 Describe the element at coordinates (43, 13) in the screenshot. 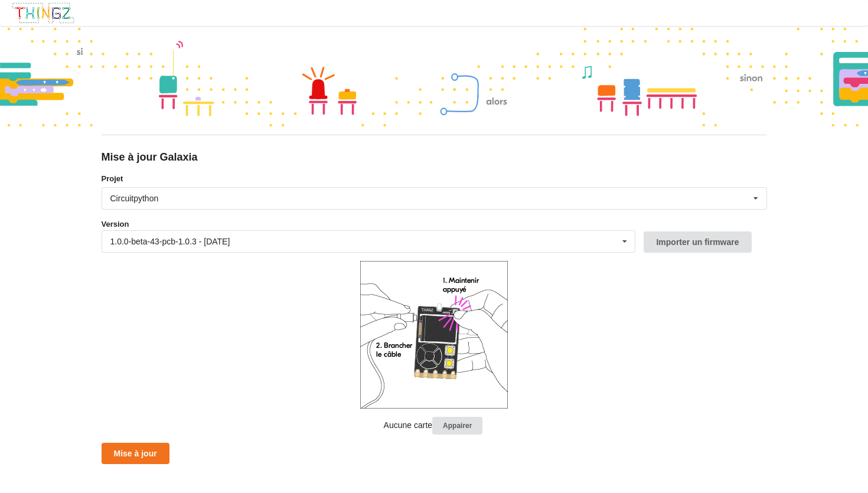

I see `img: thingz_logo.png` at that location.